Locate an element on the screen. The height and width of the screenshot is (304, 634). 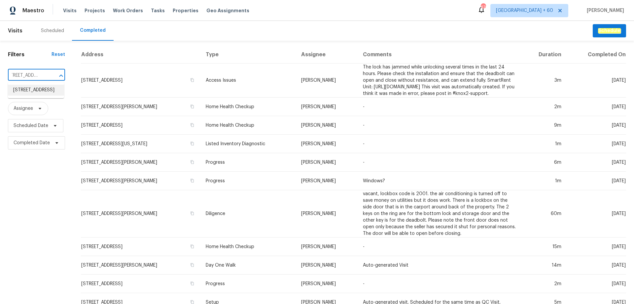
span: Properties is located at coordinates (186, 11).